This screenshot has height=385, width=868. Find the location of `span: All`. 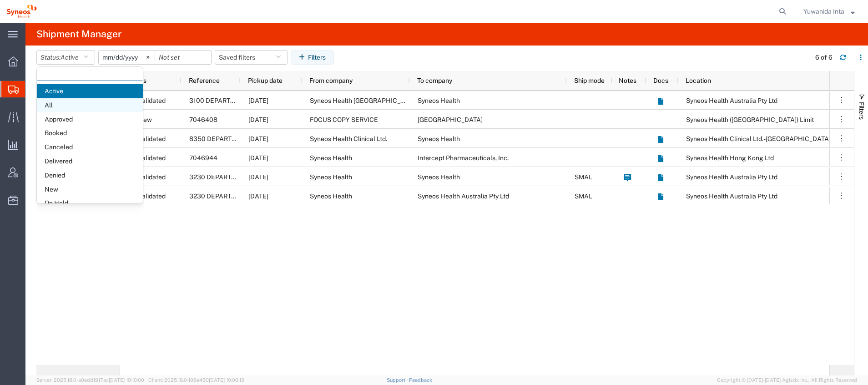

span: All is located at coordinates (90, 105).